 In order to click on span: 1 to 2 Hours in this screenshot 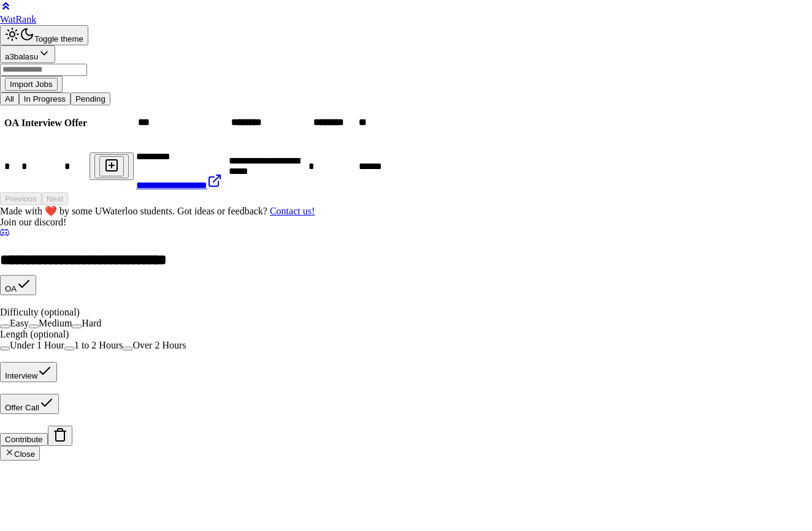, I will do `click(98, 345)`.